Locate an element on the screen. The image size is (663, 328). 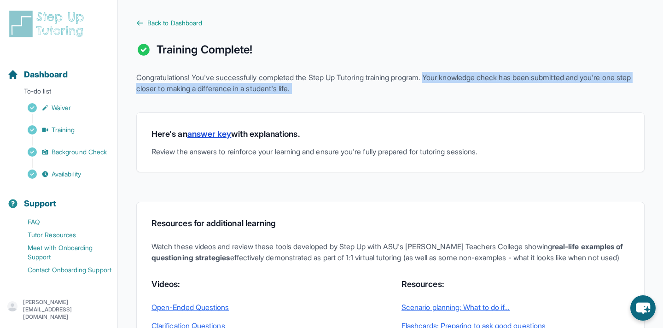
a: Background Check is located at coordinates (62, 152).